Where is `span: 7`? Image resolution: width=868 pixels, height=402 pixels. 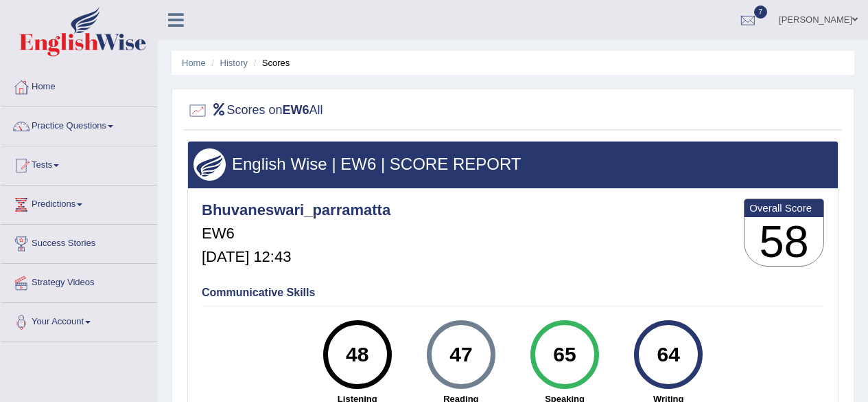 span: 7 is located at coordinates (761, 12).